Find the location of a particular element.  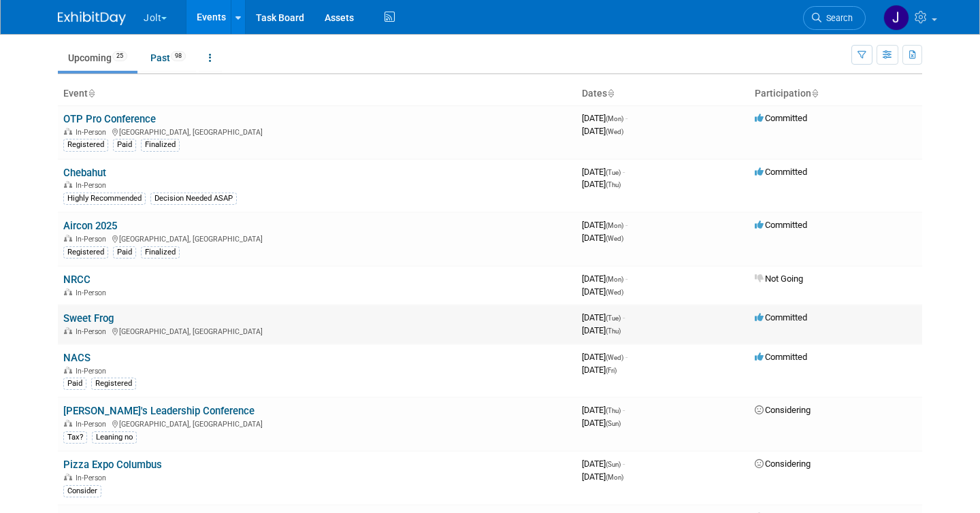

a: NACS is located at coordinates (77, 358).